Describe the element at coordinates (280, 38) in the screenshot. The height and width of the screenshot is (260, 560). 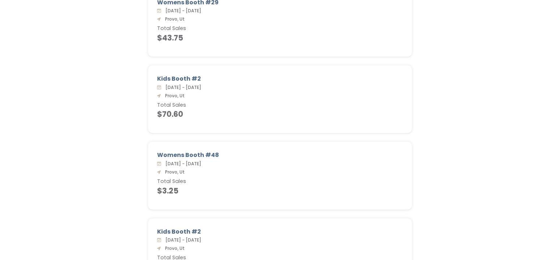
I see `h4: $43.75` at that location.